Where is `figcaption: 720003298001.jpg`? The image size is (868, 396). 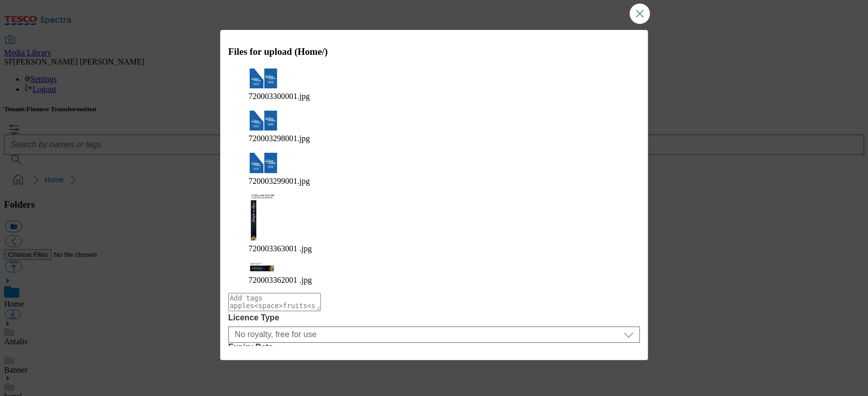
figcaption: 720003298001.jpg is located at coordinates (434, 139).